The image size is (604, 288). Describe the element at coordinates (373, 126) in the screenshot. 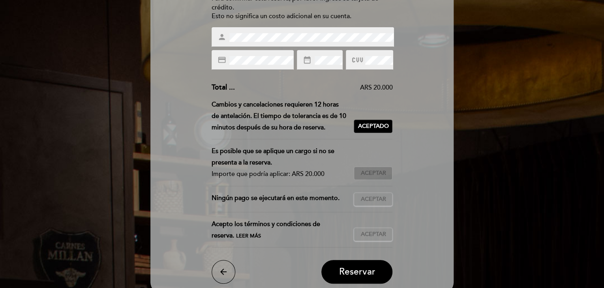

I see `span: Aceptado` at that location.